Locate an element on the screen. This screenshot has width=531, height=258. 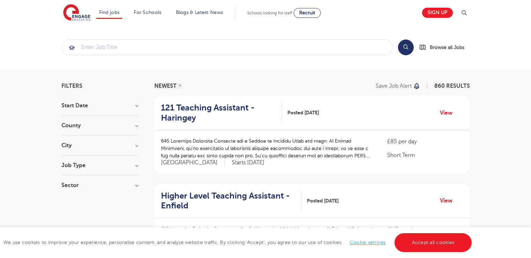
button: Save job alert is located at coordinates (398, 86).